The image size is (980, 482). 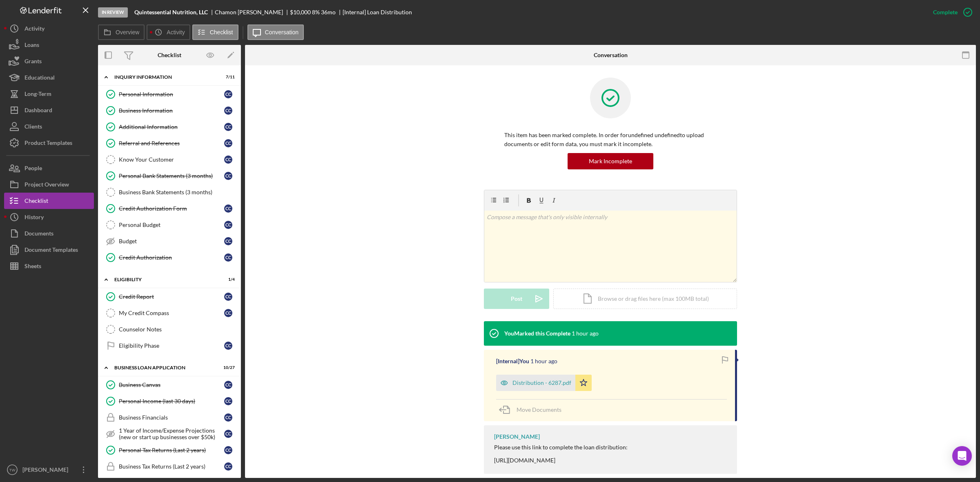 I want to click on label: Checklist, so click(x=221, y=32).